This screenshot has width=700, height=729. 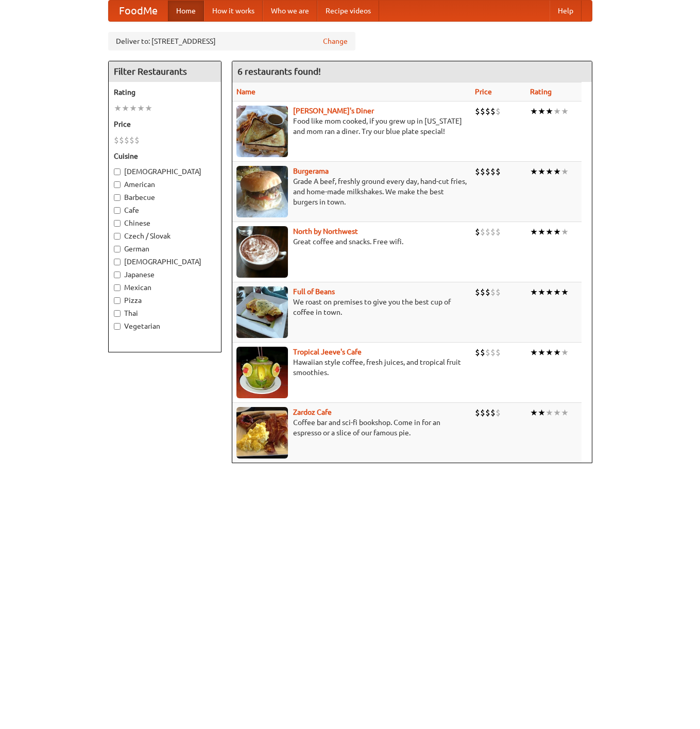 What do you see at coordinates (310, 171) in the screenshot?
I see `b: Burgerama` at bounding box center [310, 171].